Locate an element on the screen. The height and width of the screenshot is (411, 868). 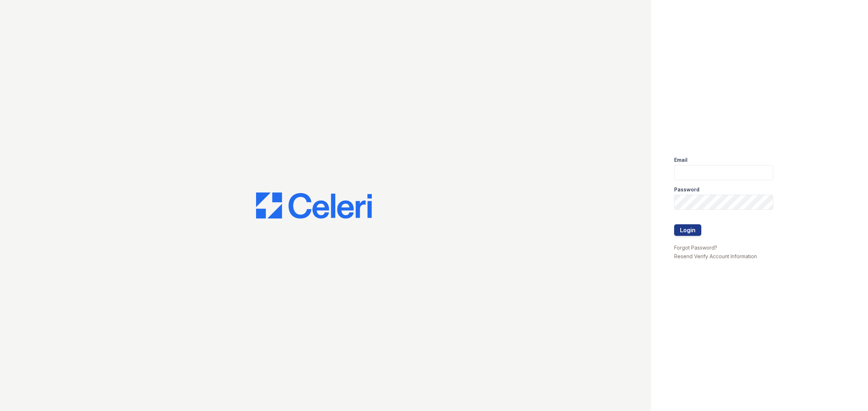
a: Forgot Password? is located at coordinates (695, 247).